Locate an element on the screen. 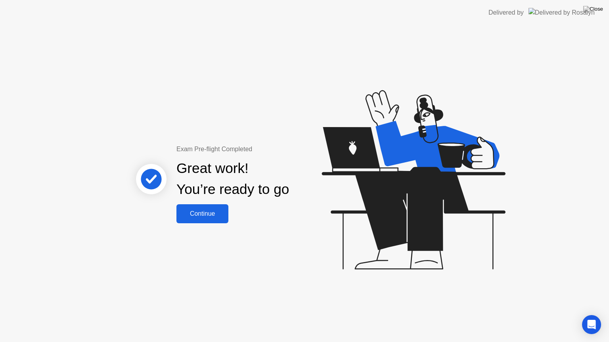  div: Open Intercom Messenger is located at coordinates (591, 325).